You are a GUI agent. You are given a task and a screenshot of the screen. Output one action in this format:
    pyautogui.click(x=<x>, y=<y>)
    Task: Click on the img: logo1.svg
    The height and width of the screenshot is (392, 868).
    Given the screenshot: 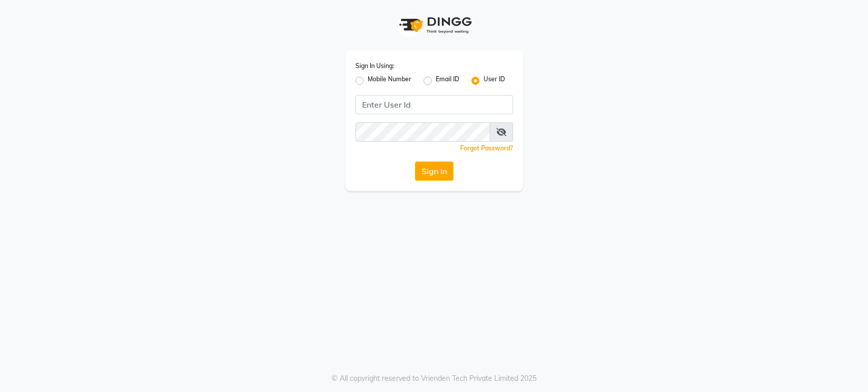 What is the action you would take?
    pyautogui.click(x=434, y=25)
    